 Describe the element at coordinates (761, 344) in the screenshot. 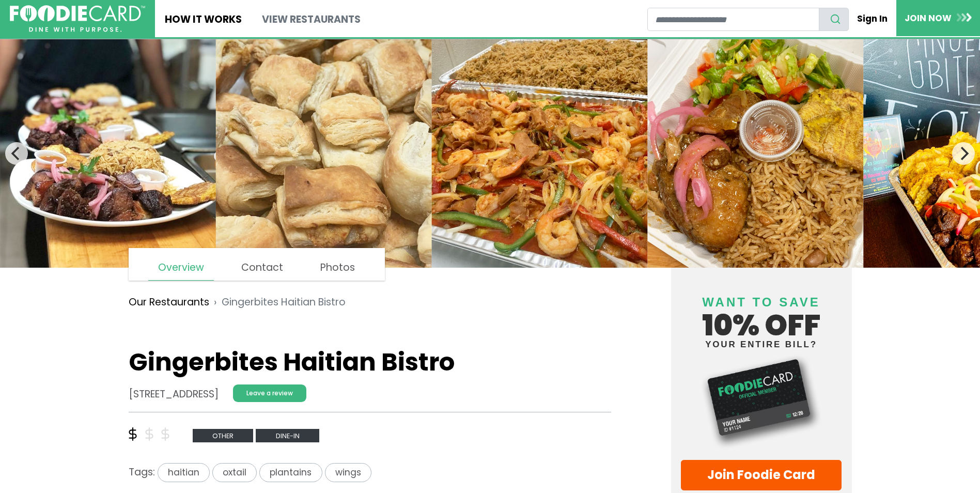

I see `small: your entire bill?` at that location.